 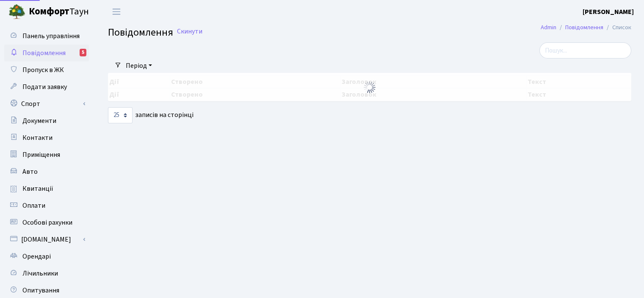 I want to click on span: Документи, so click(x=40, y=121).